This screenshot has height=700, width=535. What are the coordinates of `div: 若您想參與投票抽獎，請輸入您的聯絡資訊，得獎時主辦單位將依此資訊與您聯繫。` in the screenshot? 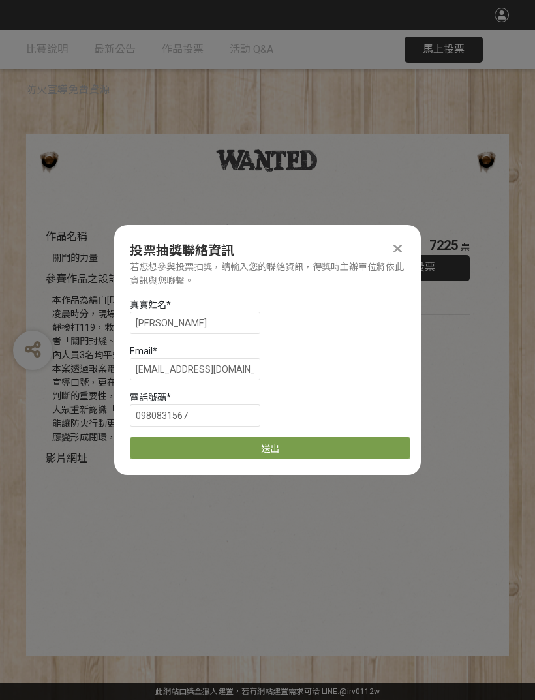 It's located at (267, 274).